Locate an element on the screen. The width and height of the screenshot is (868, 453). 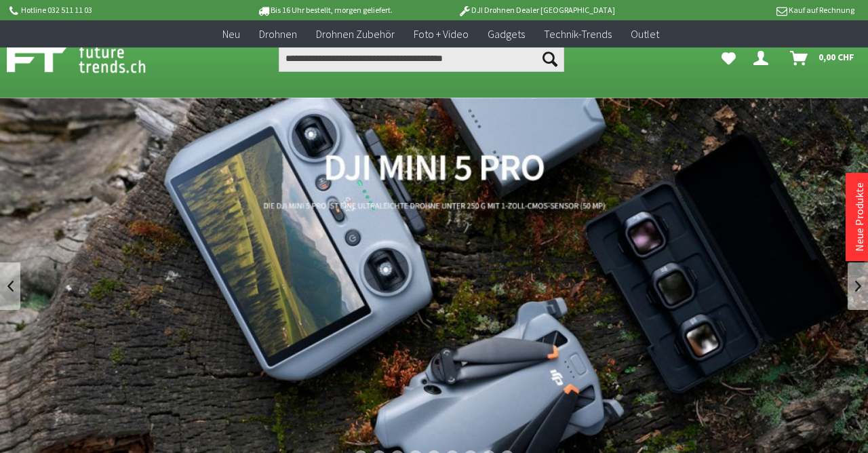
p: Hotline 032 511 11 03 is located at coordinates (113, 10).